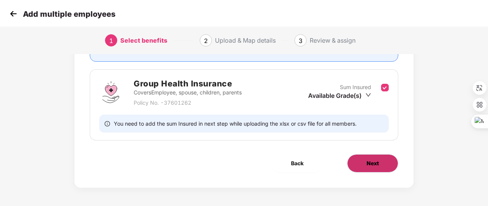  Describe the element at coordinates (111, 92) in the screenshot. I see `img: svg+xml;base64,PHN2ZyBpZD0iR3JvdXBfSGVhbHRoX0luc3VyYW5jZSIgZGF0YS1uYW1lPSJHcm91cCBIZWFsdGggSW5zdX...` at that location.